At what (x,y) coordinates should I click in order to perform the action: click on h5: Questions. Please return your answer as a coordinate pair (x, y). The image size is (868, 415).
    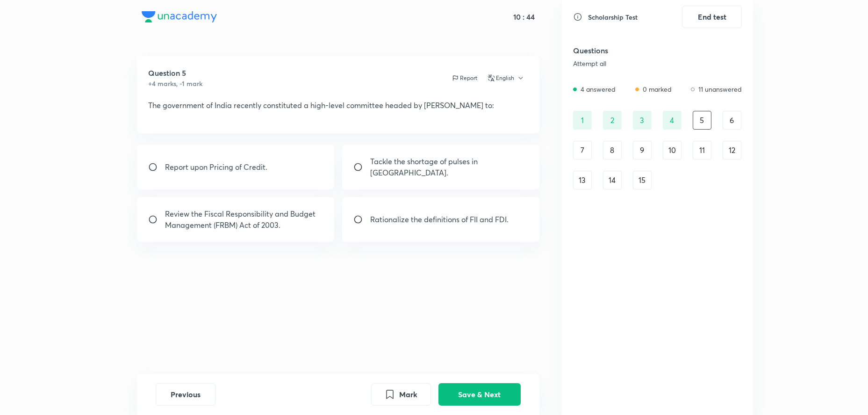
    Looking at the image, I should click on (632, 50).